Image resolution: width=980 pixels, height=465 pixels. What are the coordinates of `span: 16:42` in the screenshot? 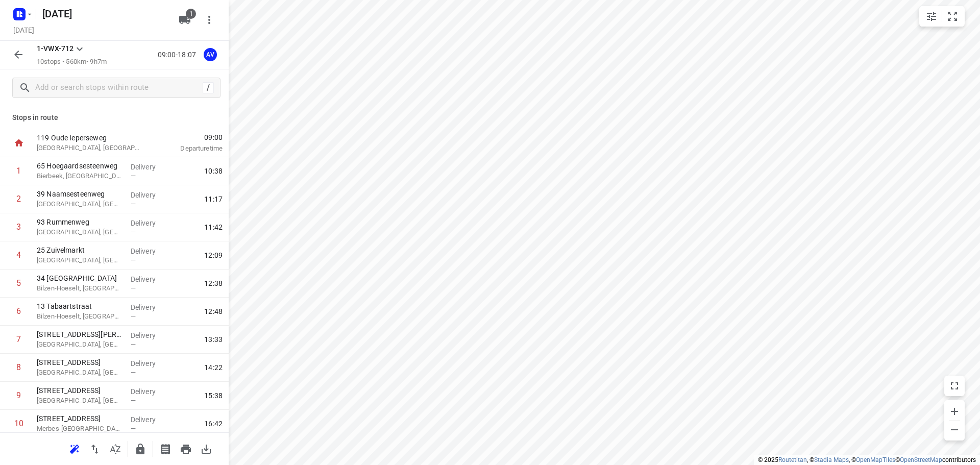 It's located at (213, 423).